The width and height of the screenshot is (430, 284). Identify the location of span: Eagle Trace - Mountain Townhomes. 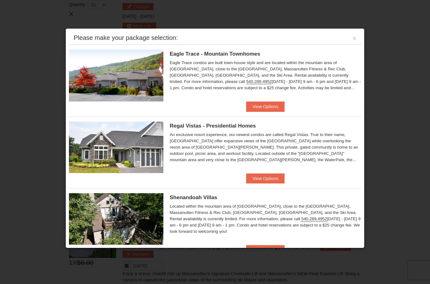
(215, 54).